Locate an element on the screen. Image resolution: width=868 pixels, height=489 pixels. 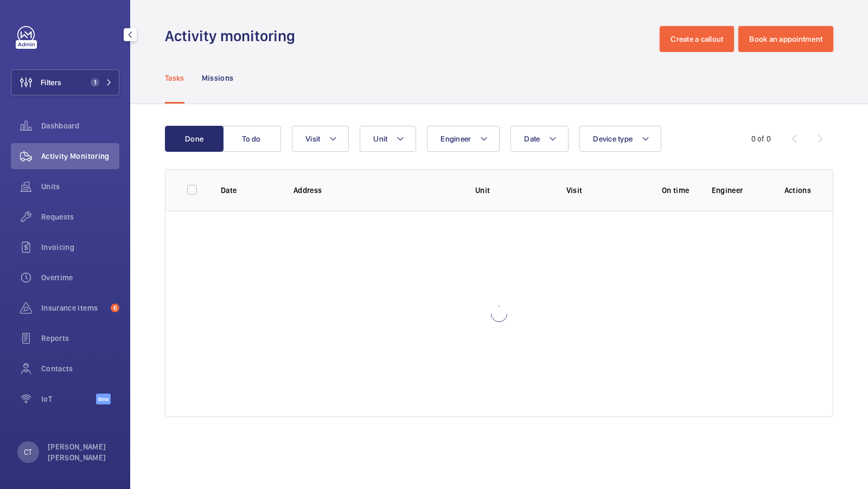
p: Engineer is located at coordinates (740, 190).